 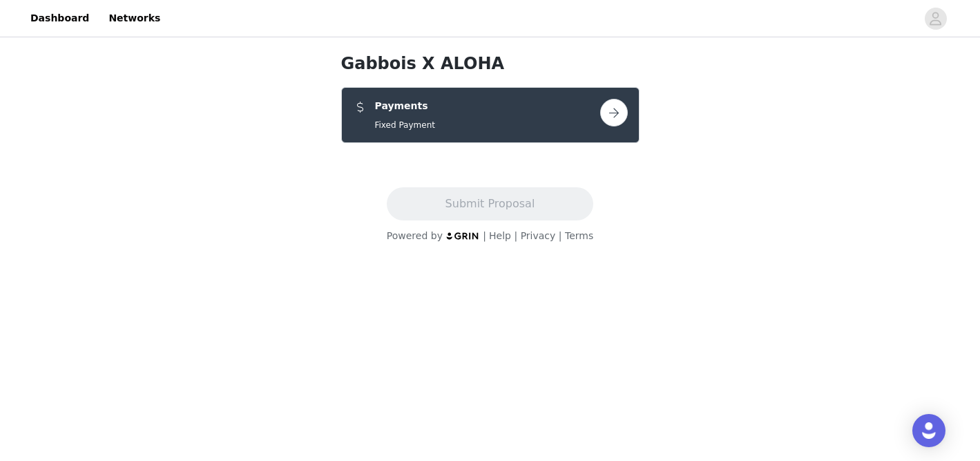 What do you see at coordinates (463, 235) in the screenshot?
I see `img: logo` at bounding box center [463, 235].